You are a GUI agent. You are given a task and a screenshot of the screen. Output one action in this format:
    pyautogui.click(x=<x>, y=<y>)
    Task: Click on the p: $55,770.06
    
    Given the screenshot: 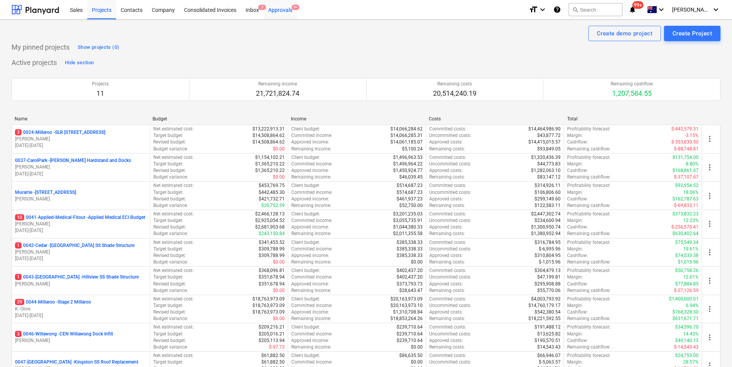 What is the action you would take?
    pyautogui.click(x=549, y=290)
    